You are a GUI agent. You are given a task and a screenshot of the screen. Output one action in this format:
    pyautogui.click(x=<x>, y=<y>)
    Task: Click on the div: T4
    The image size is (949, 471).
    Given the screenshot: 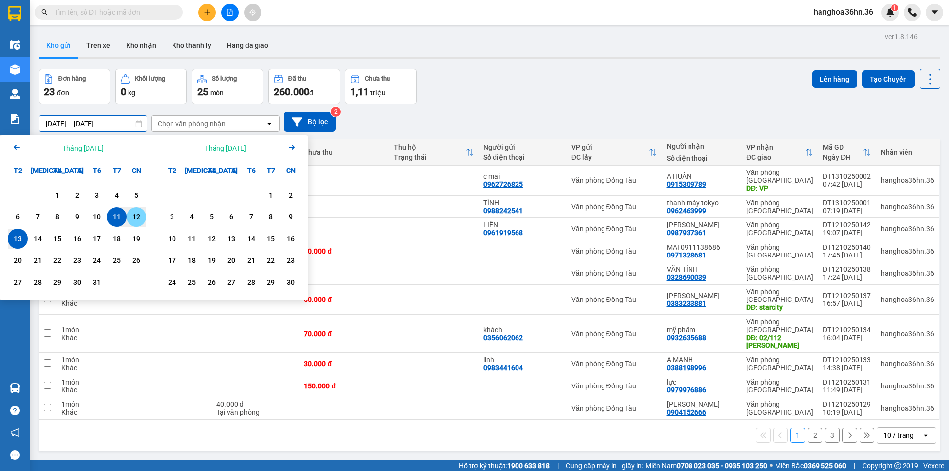 What is the action you would take?
    pyautogui.click(x=57, y=171)
    